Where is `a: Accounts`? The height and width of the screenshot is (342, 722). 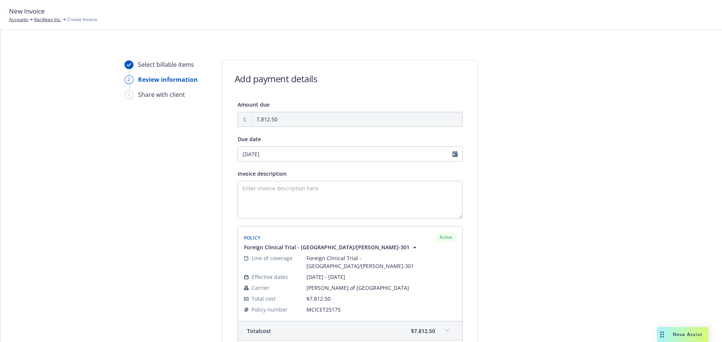 a: Accounts is located at coordinates (18, 20).